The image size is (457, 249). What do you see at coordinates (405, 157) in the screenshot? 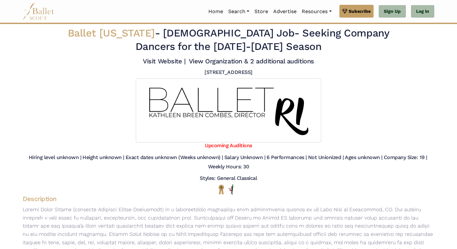
I see `h5: Company Size: 19 |` at bounding box center [405, 157].